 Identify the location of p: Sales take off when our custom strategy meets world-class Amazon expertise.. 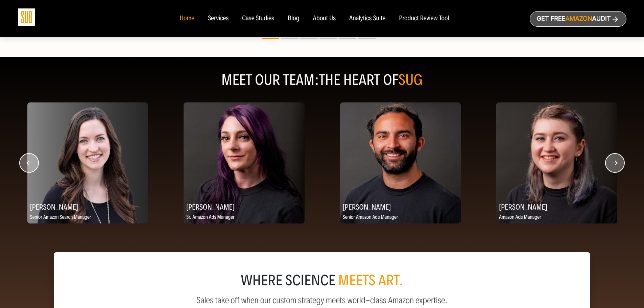
(322, 300).